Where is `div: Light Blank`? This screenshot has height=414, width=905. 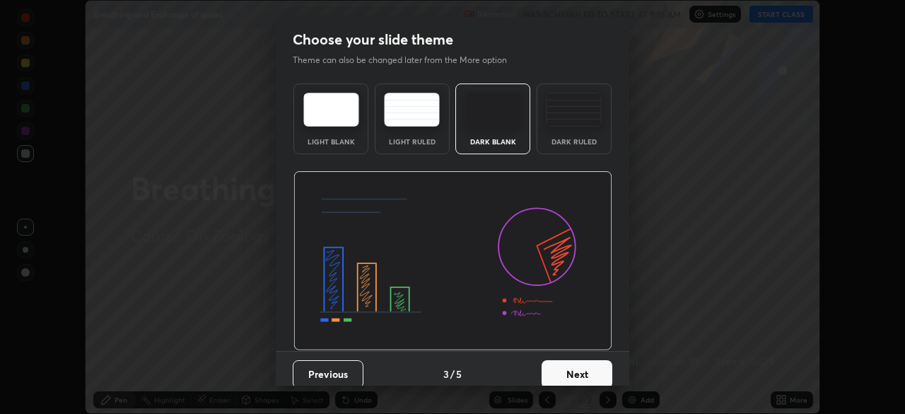 div: Light Blank is located at coordinates (331, 141).